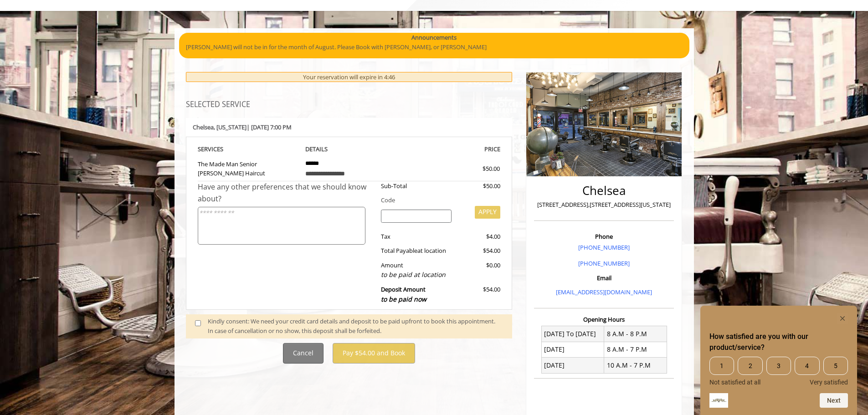  Describe the element at coordinates (437, 200) in the screenshot. I see `div: Code` at that location.